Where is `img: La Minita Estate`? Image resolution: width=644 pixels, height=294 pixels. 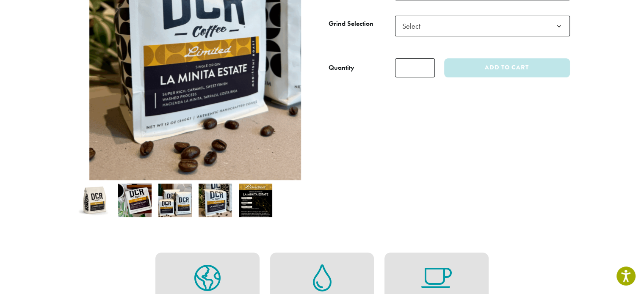
img: La Minita Estate is located at coordinates (95, 200).